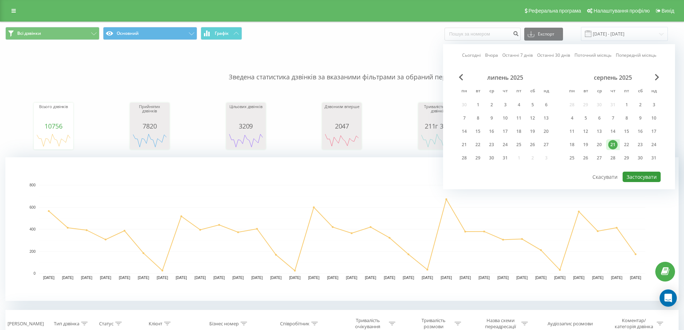 The image size is (684, 330). What do you see at coordinates (627, 118) in the screenshot?
I see `div: 8` at bounding box center [627, 118].